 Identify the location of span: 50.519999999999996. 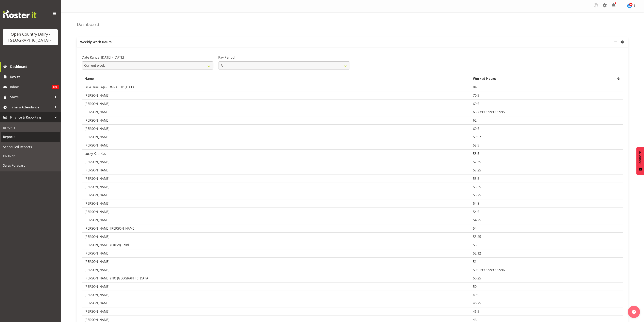
(489, 270).